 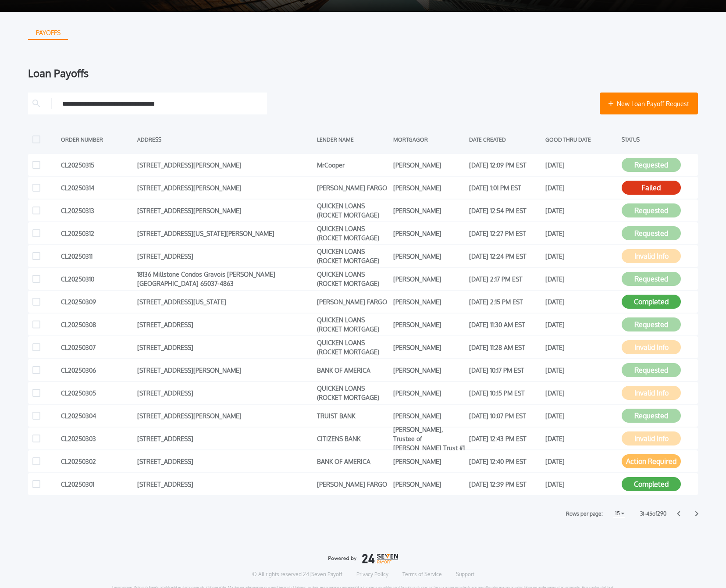 I want to click on div: MORTGAGOR, so click(x=430, y=140).